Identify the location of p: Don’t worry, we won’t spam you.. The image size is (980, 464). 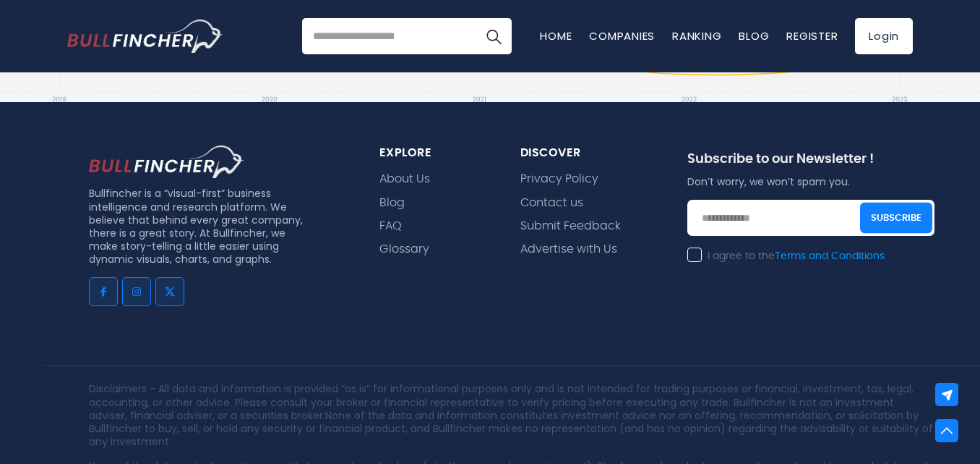
(811, 181).